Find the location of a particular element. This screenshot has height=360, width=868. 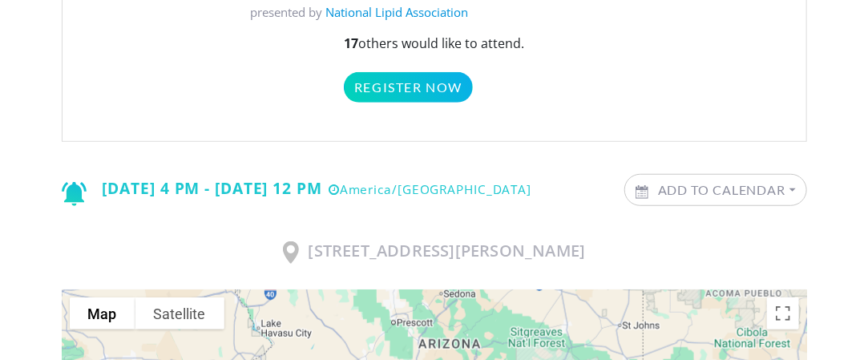

button: Show satellite imagery is located at coordinates (179, 313).